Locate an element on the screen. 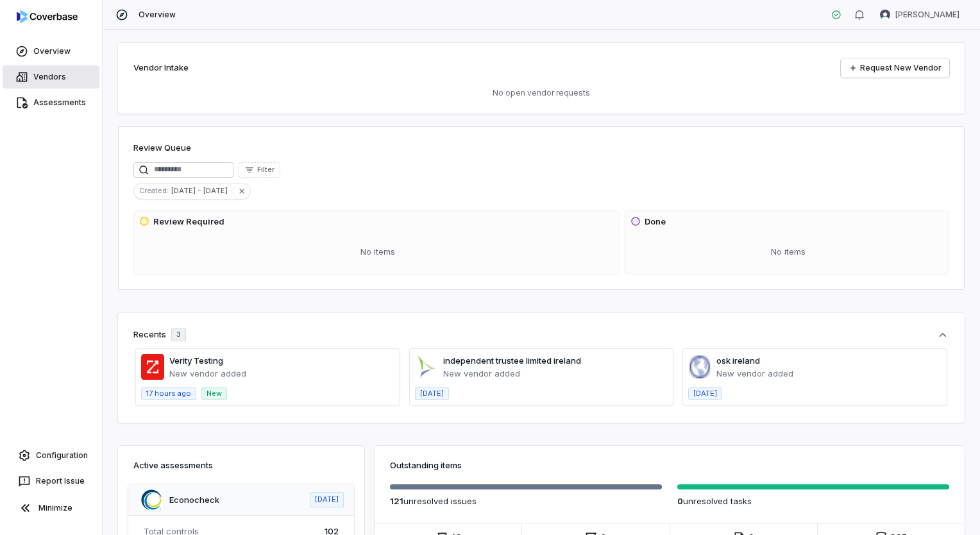 This screenshot has width=980, height=535. h3: Done is located at coordinates (655, 221).